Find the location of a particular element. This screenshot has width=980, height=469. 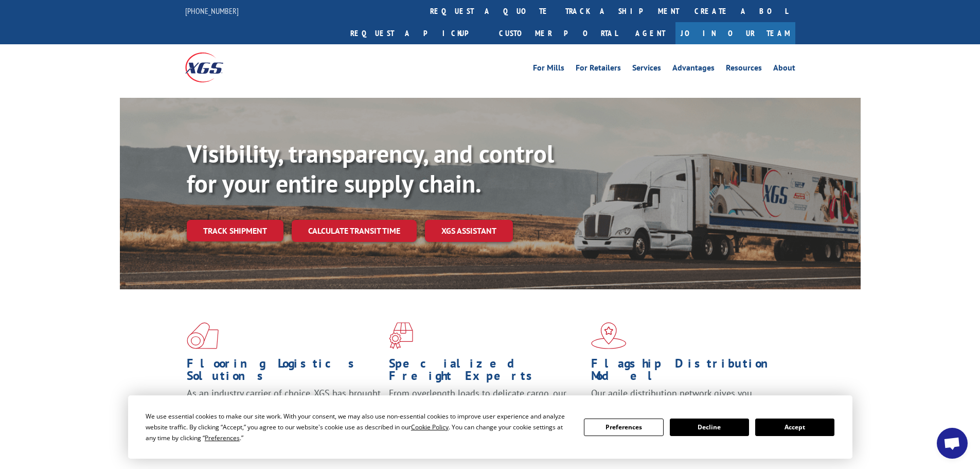

a: Agent is located at coordinates (650, 33).